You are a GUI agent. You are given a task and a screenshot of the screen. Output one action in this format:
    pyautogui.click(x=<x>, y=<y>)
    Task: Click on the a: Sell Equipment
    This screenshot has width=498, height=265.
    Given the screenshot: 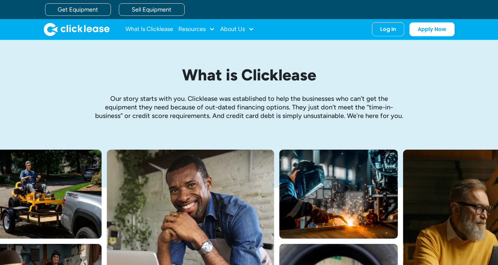 What is the action you would take?
    pyautogui.click(x=152, y=10)
    